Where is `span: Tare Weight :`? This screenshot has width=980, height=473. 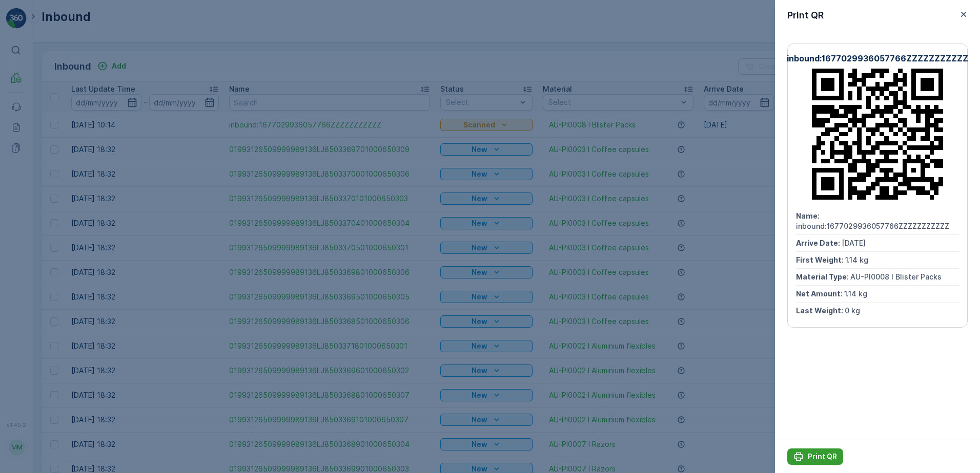
span: Tare Weight : is located at coordinates (33, 223).